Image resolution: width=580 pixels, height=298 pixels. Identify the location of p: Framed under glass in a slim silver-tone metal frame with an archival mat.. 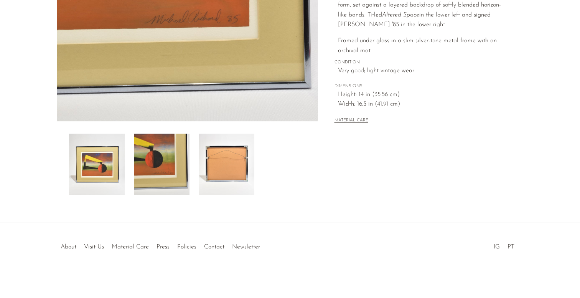
(422, 46).